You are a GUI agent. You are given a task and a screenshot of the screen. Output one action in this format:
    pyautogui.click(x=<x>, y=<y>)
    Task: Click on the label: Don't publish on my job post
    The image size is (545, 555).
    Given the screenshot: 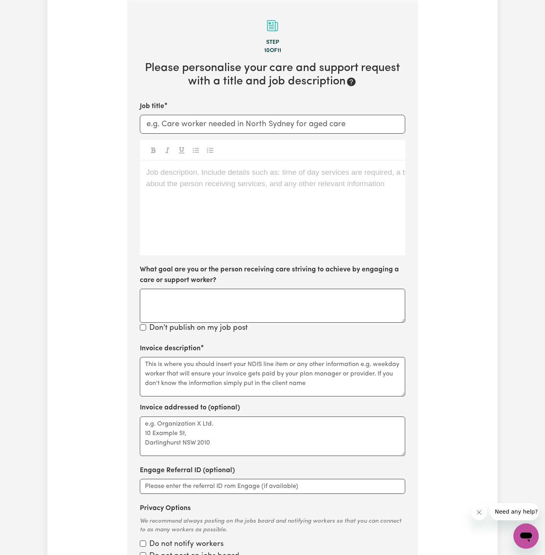 What is the action you would take?
    pyautogui.click(x=198, y=328)
    